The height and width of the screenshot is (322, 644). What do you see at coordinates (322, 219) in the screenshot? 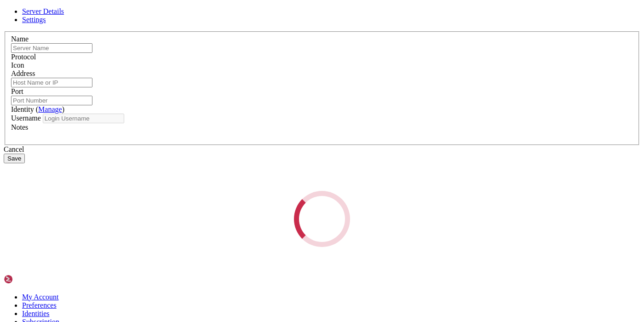
I see `div: Loading...` at bounding box center [322, 219].